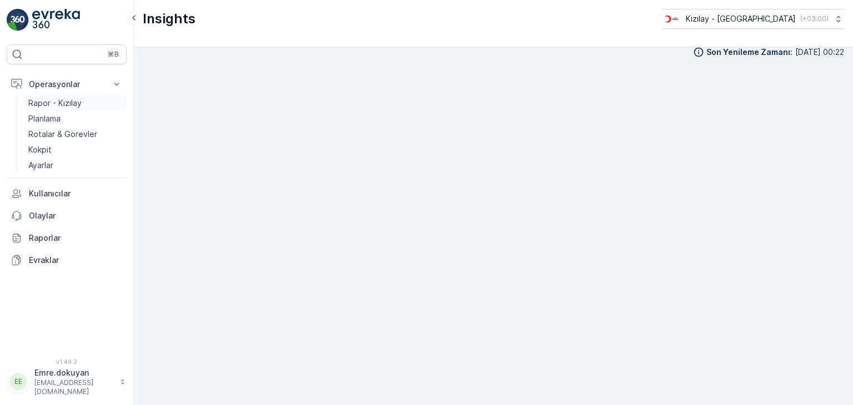  I want to click on p: Kokpit, so click(40, 150).